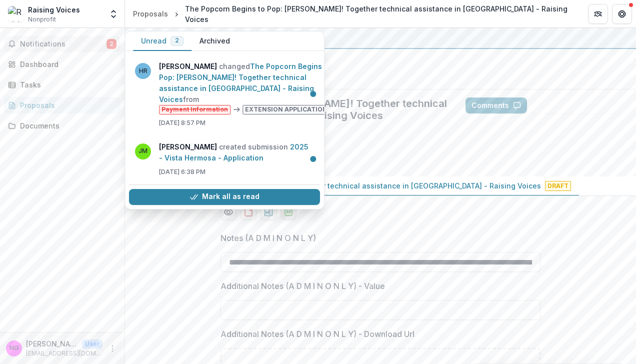  I want to click on div: Documents, so click(66, 125).